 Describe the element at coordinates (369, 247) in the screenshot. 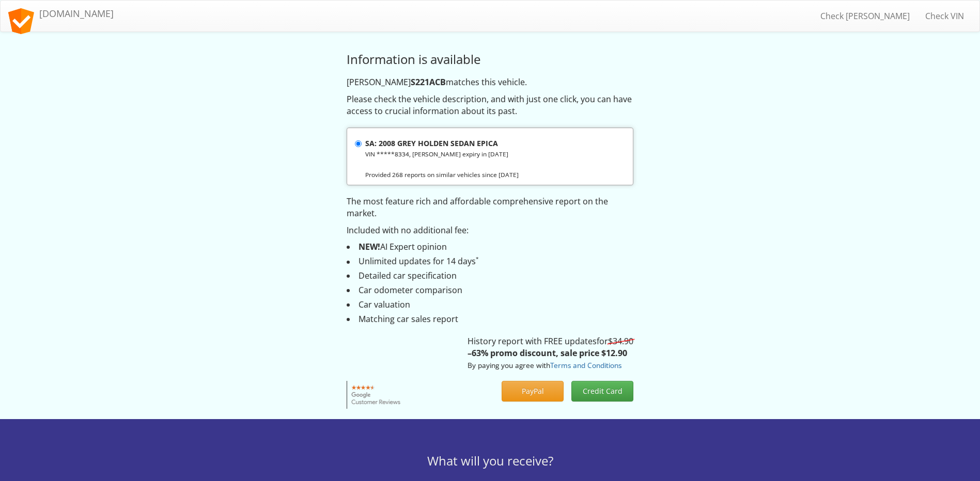

I see `strong: NEW!` at that location.